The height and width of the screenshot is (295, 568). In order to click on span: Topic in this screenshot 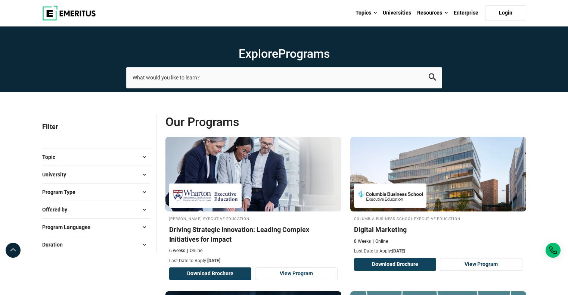, I will do `click(52, 157)`.